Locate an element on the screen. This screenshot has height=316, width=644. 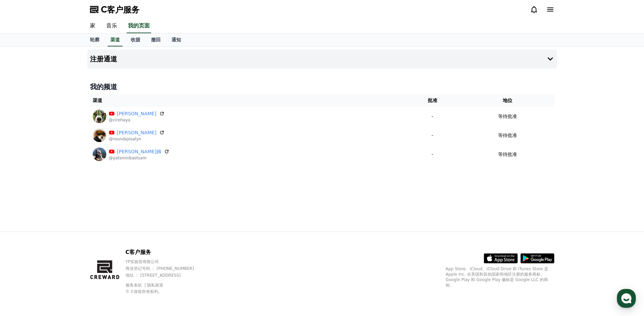
img: 亚茨敏·巴斯特姆 is located at coordinates (99, 154).